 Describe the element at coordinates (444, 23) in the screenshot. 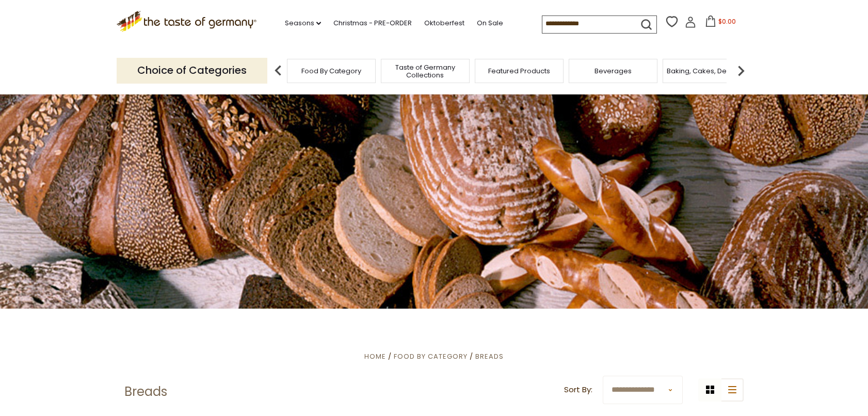

I see `a: Oktoberfest` at that location.